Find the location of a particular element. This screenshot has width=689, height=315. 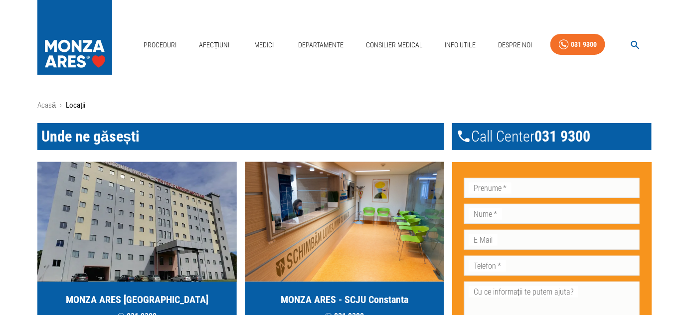

span: 031 9300 is located at coordinates (563, 137).